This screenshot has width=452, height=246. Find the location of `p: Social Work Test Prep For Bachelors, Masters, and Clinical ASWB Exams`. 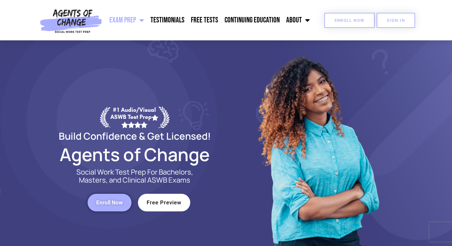

p: Social Work Test Prep For Bachelors, Masters, and Clinical ASWB Exams is located at coordinates (135, 176).